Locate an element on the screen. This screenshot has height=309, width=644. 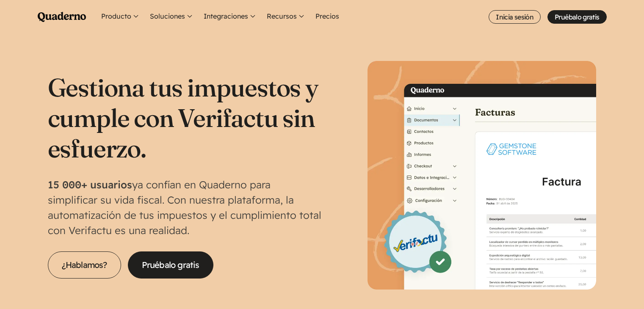
a: ¿Hablamos? is located at coordinates (84, 265).